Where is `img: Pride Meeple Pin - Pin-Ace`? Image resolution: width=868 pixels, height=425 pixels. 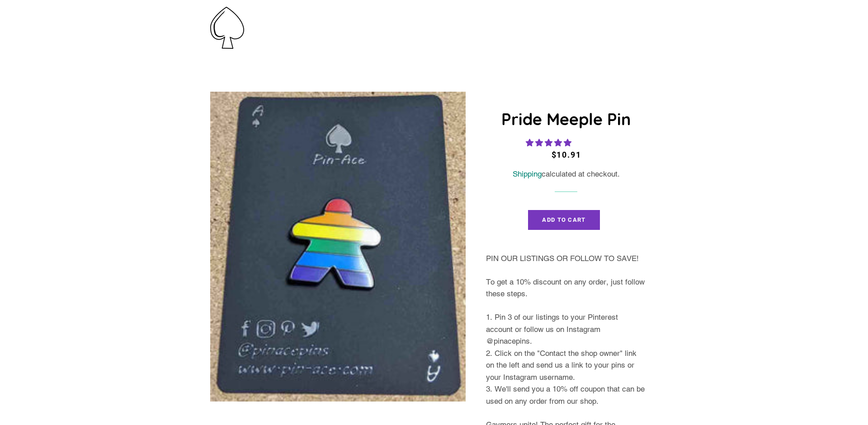
img: Pride Meeple Pin - Pin-Ace is located at coordinates (337, 247).